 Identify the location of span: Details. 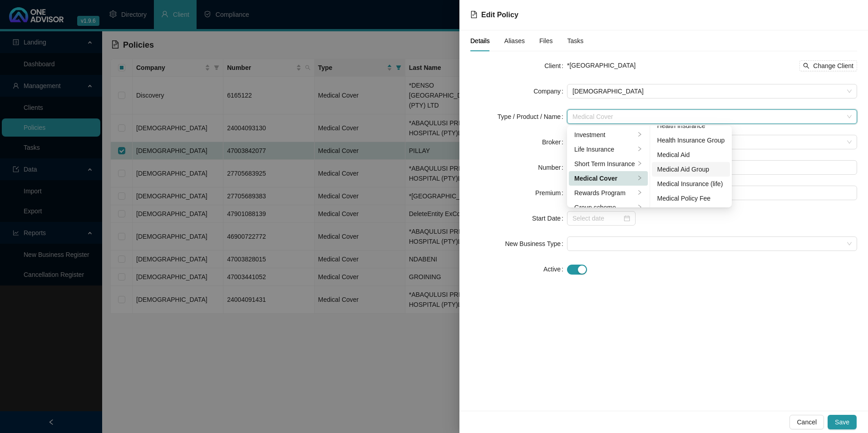
(480, 41).